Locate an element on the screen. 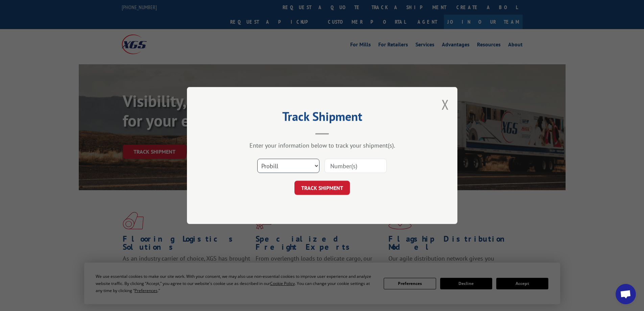 The image size is (644, 311). h2: Track Shipment is located at coordinates (322, 118).